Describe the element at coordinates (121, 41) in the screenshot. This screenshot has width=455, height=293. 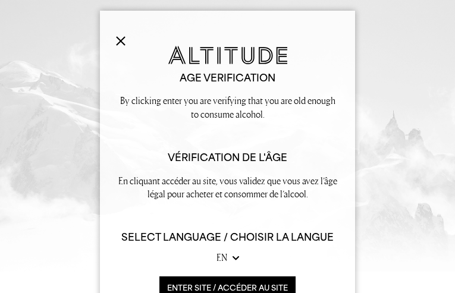
I see `img: Close` at that location.